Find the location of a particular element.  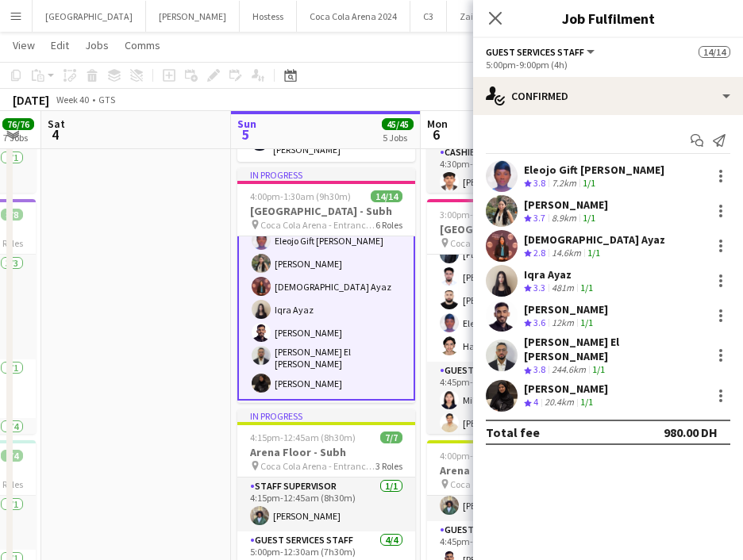

span: 3:00pm-12:00am (9h) (Tue) is located at coordinates (494, 214).